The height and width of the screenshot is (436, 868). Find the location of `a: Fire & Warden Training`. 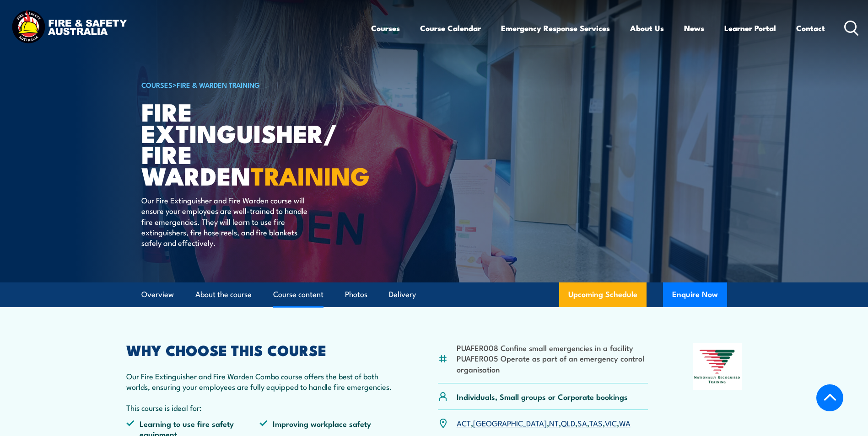

a: Fire & Warden Training is located at coordinates (218, 85).